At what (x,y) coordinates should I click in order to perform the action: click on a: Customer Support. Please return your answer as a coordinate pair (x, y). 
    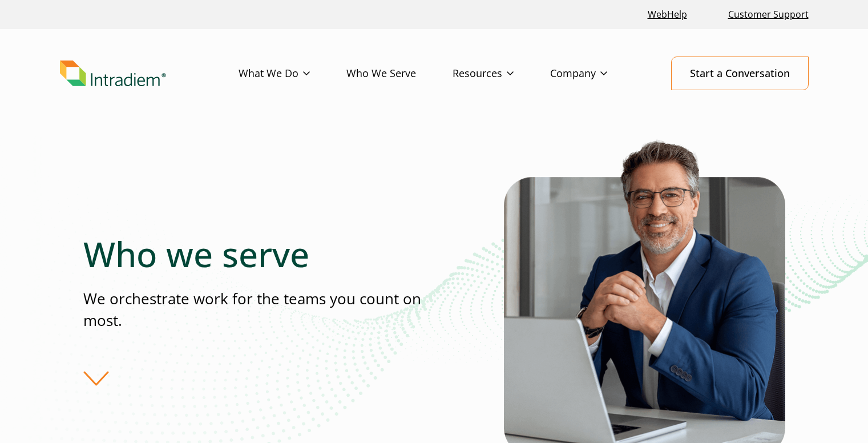
    Looking at the image, I should click on (768, 14).